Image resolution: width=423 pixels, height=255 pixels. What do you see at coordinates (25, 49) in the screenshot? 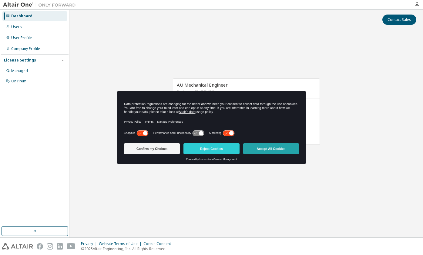
I see `div: Company Profile` at bounding box center [25, 49].